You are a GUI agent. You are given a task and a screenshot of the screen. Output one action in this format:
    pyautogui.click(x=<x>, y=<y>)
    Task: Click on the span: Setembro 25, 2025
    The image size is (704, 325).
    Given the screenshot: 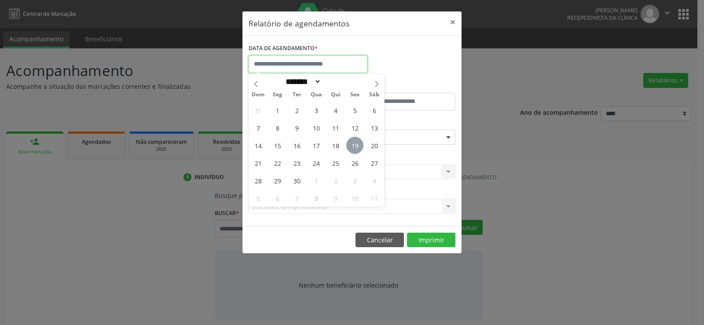 What is the action you would take?
    pyautogui.click(x=335, y=163)
    